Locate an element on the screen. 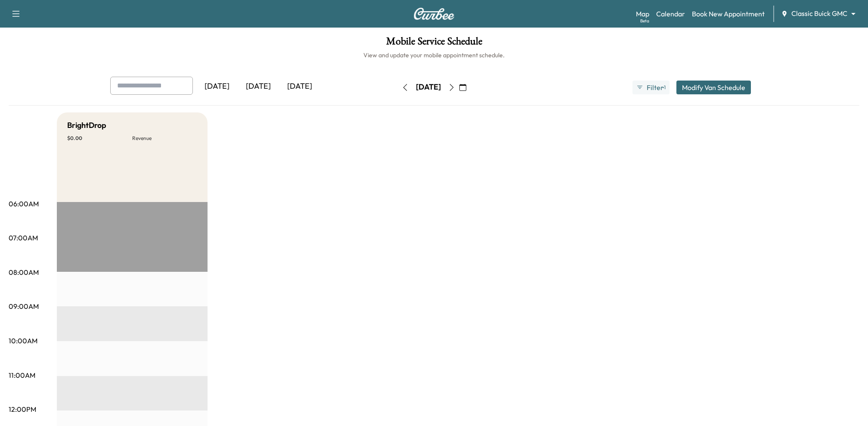  p: $ 0.00 is located at coordinates (100, 138).